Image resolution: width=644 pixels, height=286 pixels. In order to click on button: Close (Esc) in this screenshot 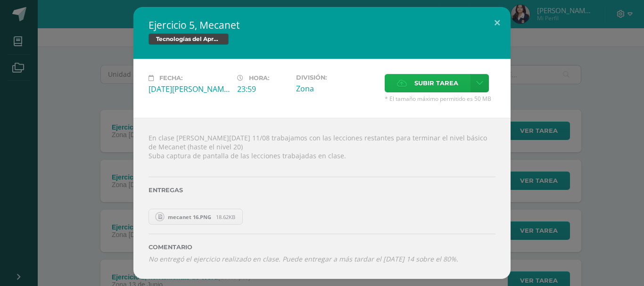, I will do `click(497, 23)`.